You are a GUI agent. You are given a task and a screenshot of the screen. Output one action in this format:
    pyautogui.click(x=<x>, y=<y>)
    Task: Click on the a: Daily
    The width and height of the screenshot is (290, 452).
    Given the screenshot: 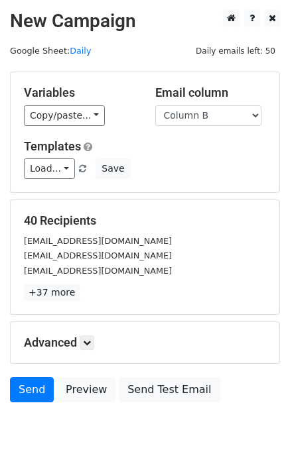 What is the action you would take?
    pyautogui.click(x=80, y=50)
    